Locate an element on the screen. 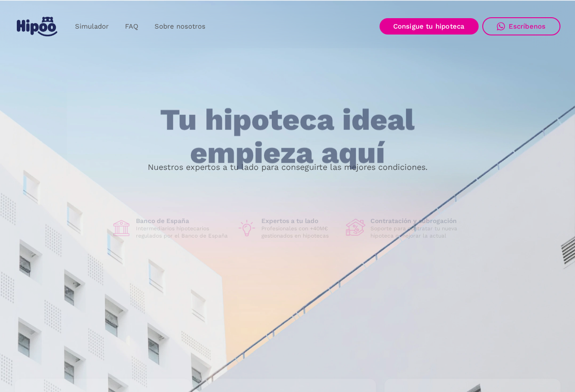  p: Profesionales con +40M€ gestionados en hipotecas is located at coordinates (300, 232).